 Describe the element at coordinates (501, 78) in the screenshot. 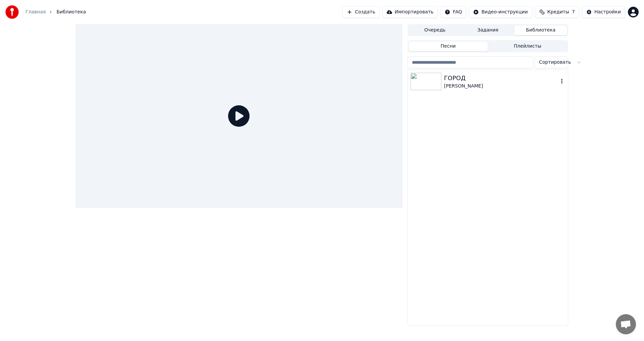

I see `div: ГОРОД` at that location.